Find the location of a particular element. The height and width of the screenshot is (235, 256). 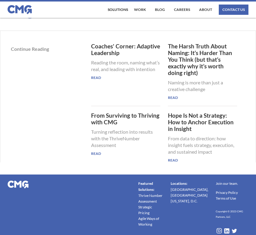

a: From Surviving to Thriving with CMG is located at coordinates (126, 119).